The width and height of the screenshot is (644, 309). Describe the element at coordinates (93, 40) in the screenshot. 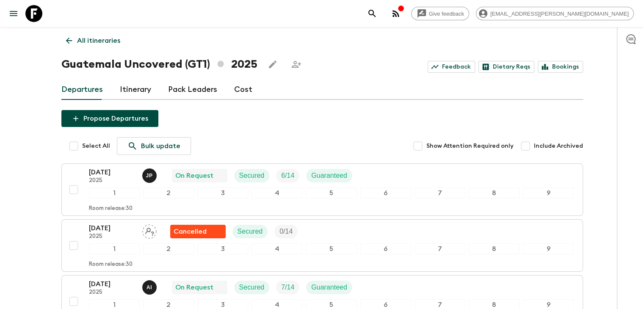

I see `a: All itineraries` at that location.